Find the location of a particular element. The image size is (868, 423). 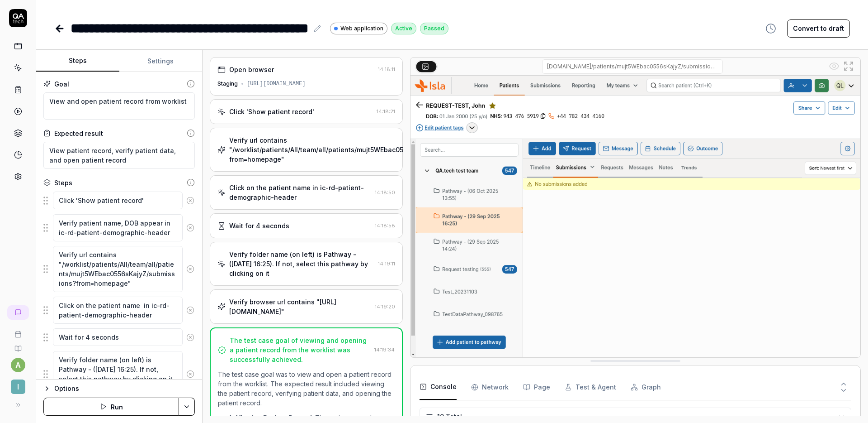

div: Staging is located at coordinates (228, 84).